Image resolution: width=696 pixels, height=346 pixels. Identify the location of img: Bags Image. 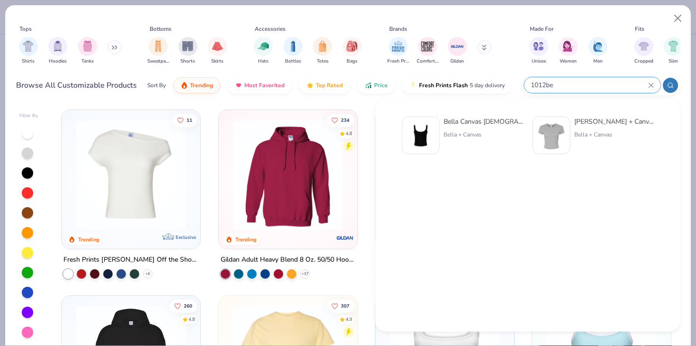
(352, 46).